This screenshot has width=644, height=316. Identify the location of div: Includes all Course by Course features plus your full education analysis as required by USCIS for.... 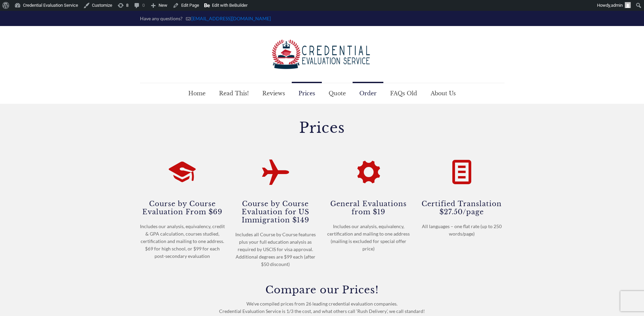
(275, 249).